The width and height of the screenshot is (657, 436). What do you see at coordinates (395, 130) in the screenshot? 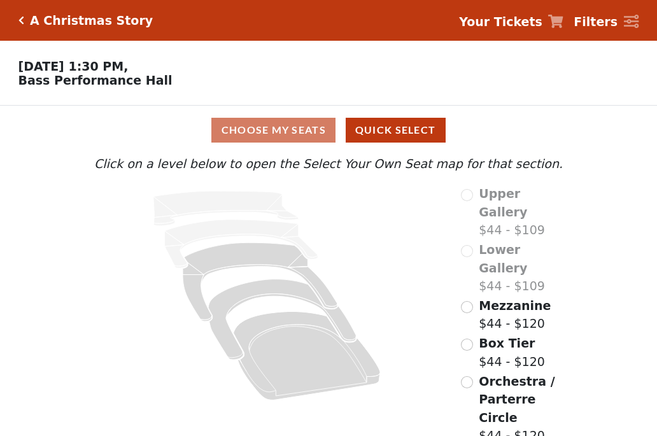
I see `button: Quick Select` at bounding box center [395, 130].